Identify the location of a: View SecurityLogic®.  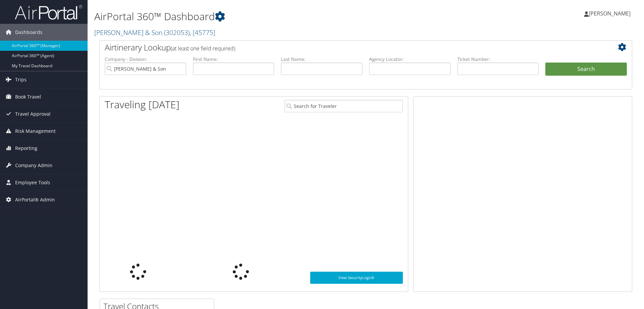
(357, 278).